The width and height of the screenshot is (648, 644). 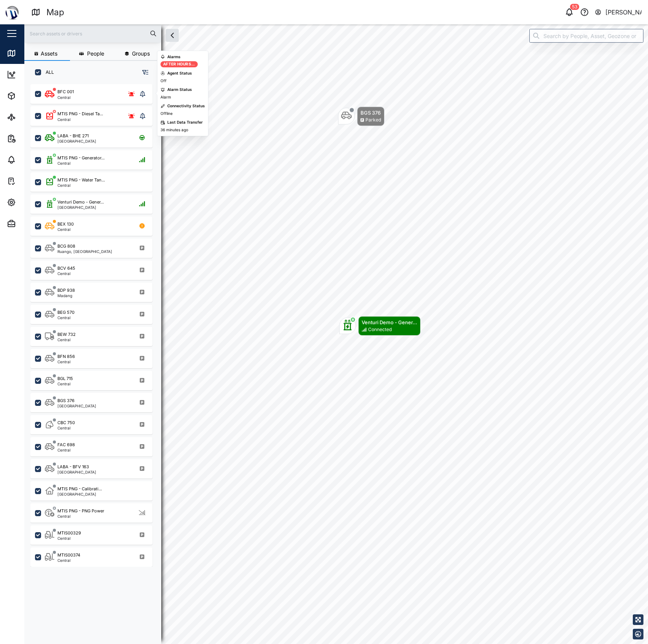 What do you see at coordinates (48, 72) in the screenshot?
I see `label: ALL` at bounding box center [48, 72].